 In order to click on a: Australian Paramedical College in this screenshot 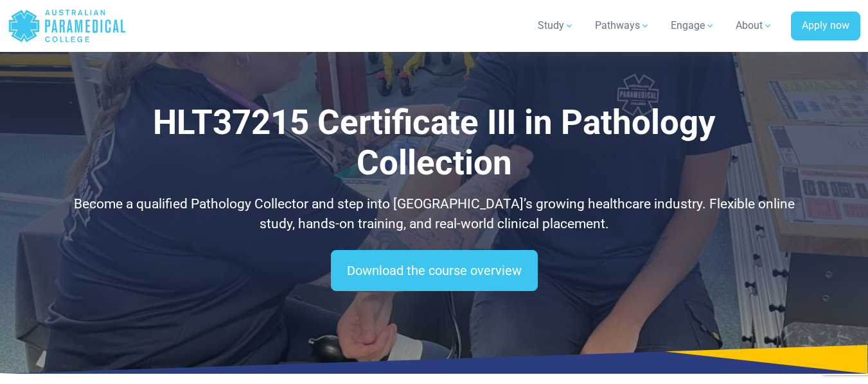, I will do `click(67, 26)`.